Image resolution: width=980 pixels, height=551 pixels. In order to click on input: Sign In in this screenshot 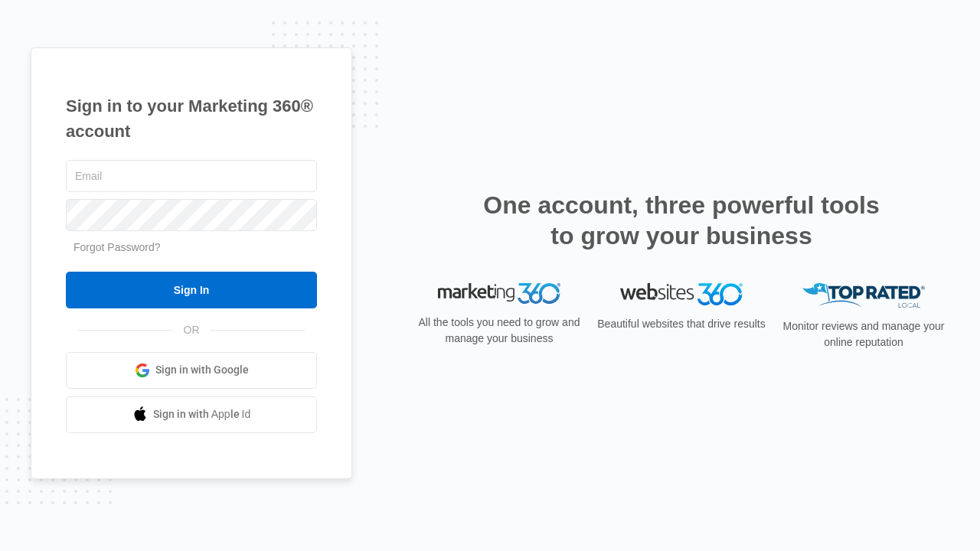, I will do `click(191, 290)`.